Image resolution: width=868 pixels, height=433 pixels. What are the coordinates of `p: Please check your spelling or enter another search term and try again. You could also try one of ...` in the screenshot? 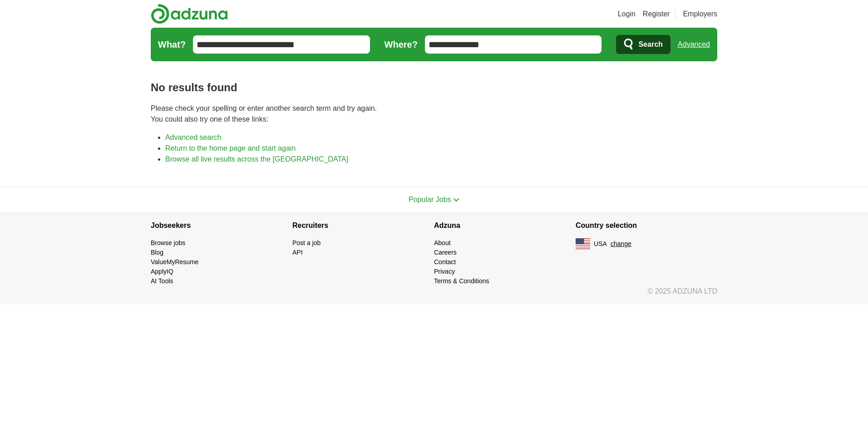 It's located at (434, 114).